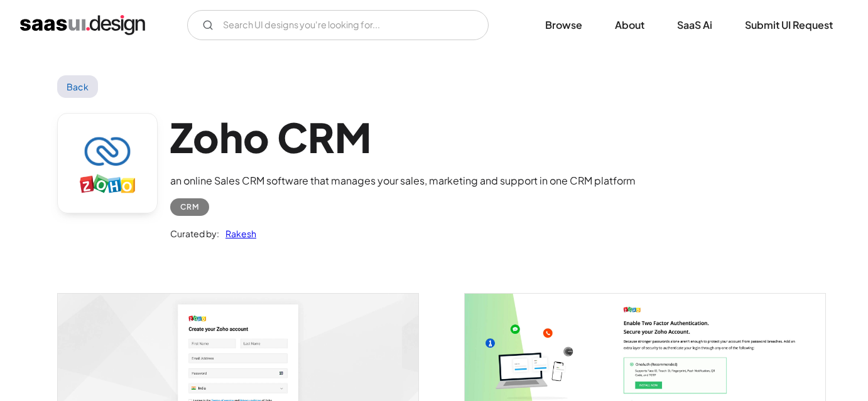 This screenshot has width=868, height=401. I want to click on h1: Zoho CRM, so click(402, 137).